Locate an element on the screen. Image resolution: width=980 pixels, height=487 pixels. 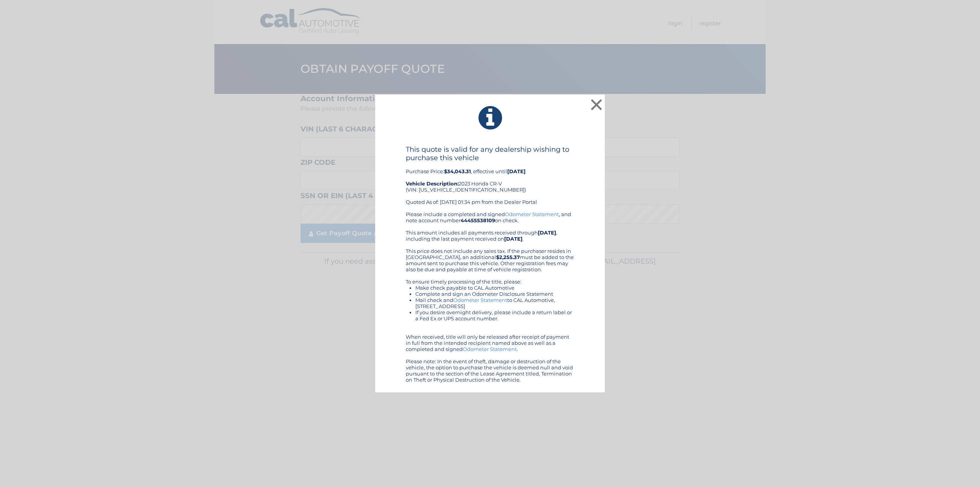
h4: This quote is valid for any dealership wishing to purchase this vehicle is located at coordinates (490, 154).